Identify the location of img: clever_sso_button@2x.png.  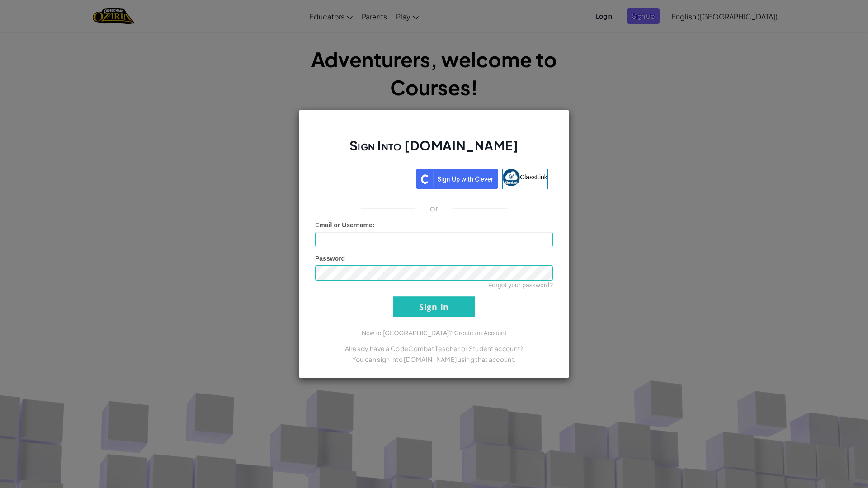
(457, 179).